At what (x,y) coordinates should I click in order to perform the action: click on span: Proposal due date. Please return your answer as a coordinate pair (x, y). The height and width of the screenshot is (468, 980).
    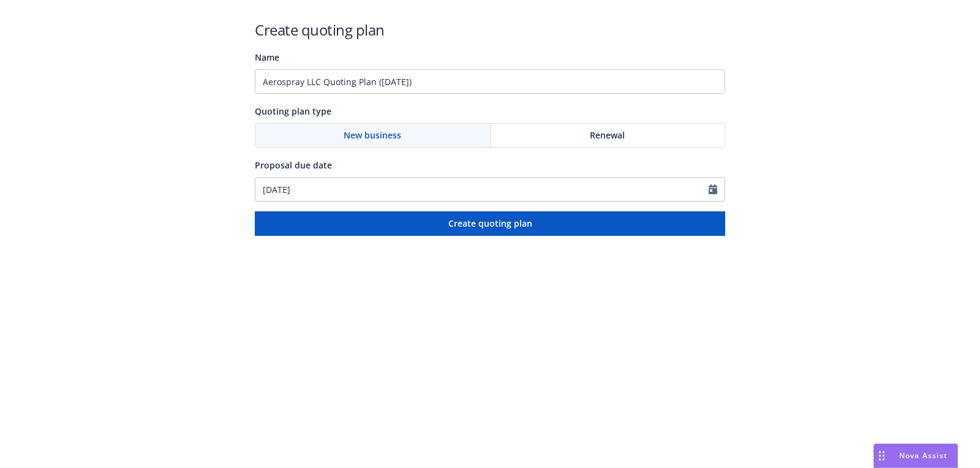
    Looking at the image, I should click on (293, 165).